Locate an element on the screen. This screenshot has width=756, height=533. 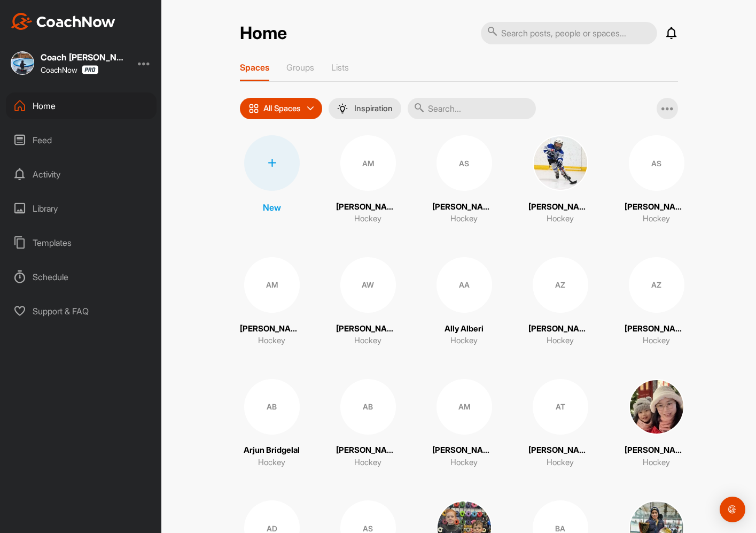
img: CoachNow is located at coordinates (63, 21).